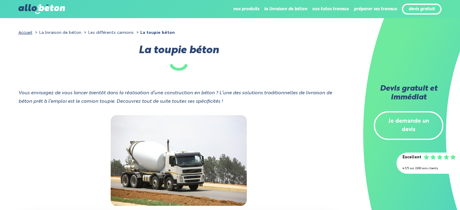 The image size is (460, 210). I want to click on li: nos tutos travaux, so click(331, 9).